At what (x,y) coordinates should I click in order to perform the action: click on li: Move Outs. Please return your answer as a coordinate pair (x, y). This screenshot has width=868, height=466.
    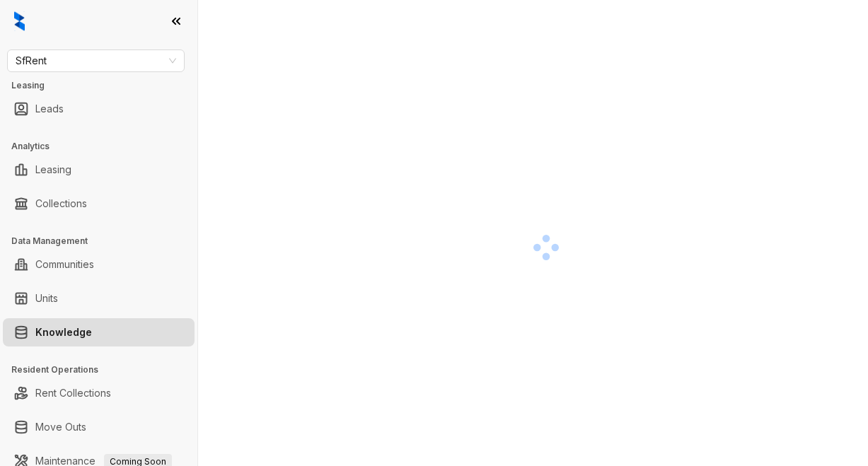
    Looking at the image, I should click on (99, 427).